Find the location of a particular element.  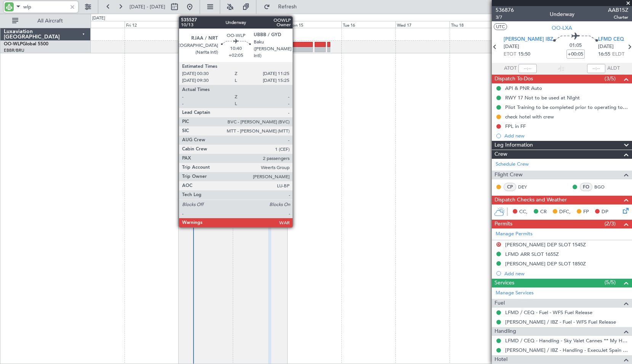

a: Schedule Crew is located at coordinates (512, 165).